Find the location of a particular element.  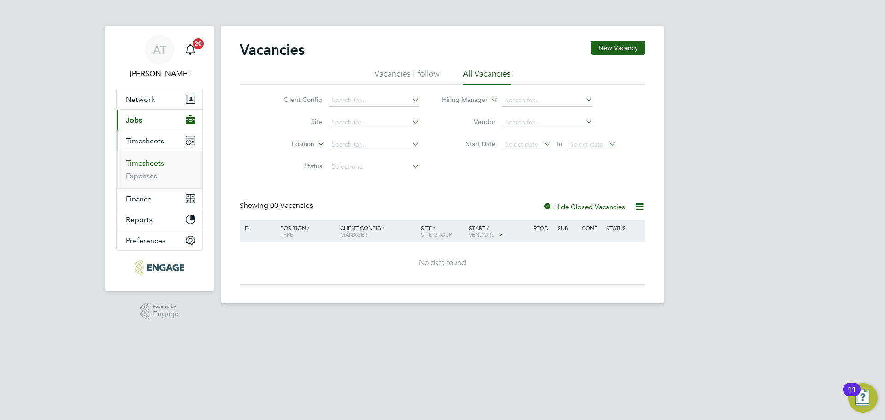

li: All Vacancies is located at coordinates (487, 76).